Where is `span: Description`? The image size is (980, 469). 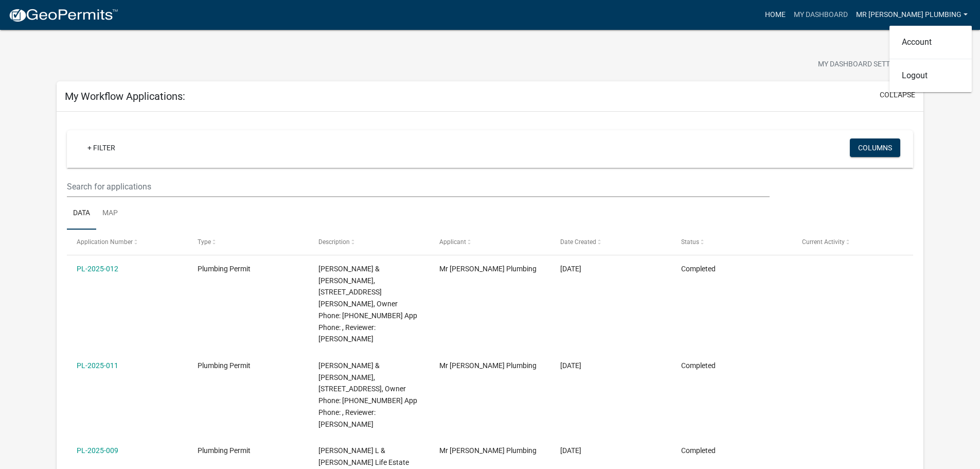
span: Description is located at coordinates (334, 242).